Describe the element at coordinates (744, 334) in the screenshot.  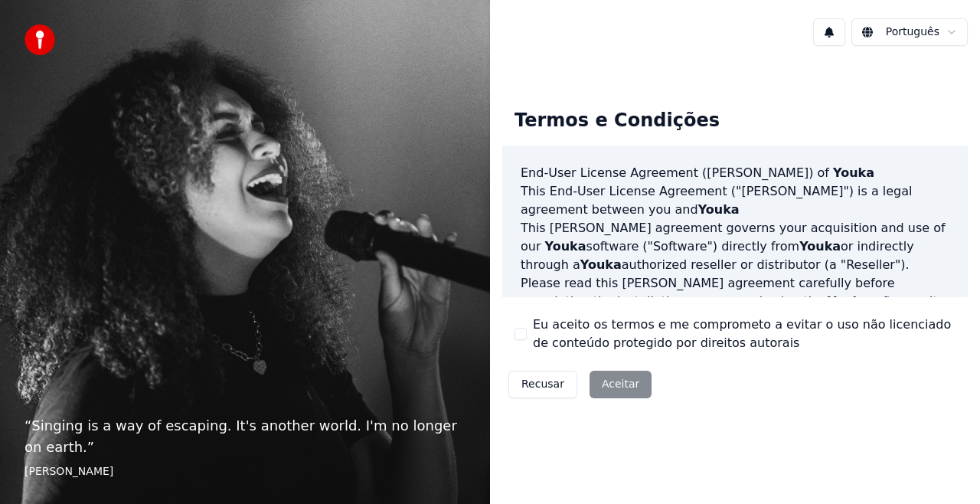
I see `label: Eu aceito os termos e me comprometo a evitar o uso não licenciado de conteúdo protegido por direi...` at that location.